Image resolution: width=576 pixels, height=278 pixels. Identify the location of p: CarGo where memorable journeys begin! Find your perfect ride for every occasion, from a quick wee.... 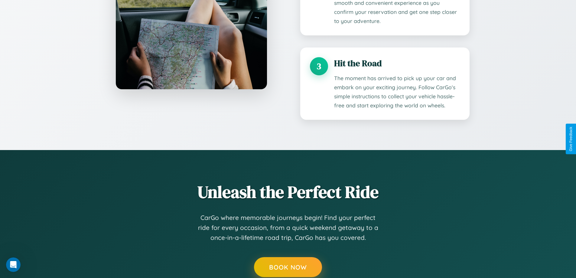
(288, 228).